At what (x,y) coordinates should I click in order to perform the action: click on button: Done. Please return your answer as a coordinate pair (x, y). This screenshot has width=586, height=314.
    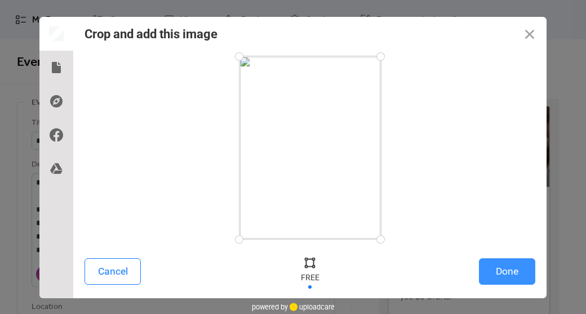
    Looking at the image, I should click on (507, 271).